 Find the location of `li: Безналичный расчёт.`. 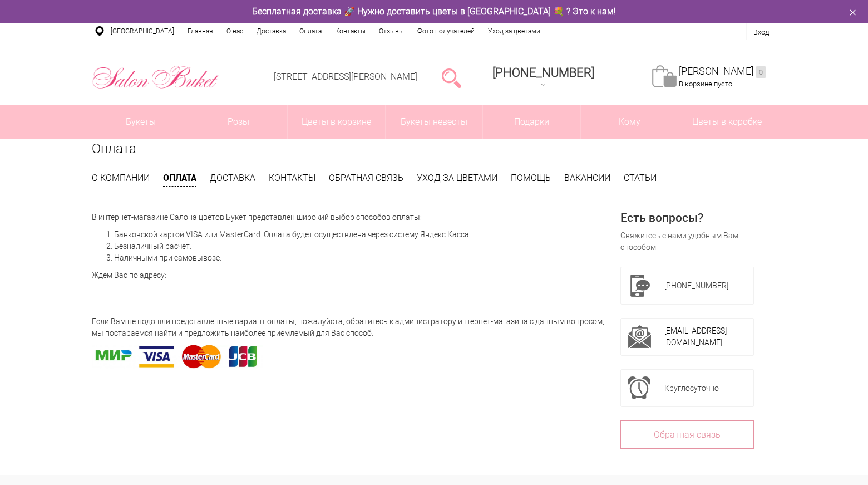

li: Безналичный расчёт. is located at coordinates (361, 246).